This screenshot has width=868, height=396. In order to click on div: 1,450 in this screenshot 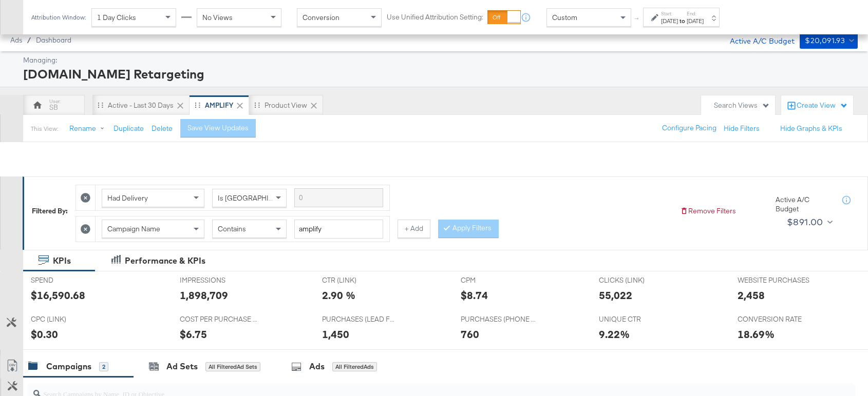, I will do `click(335, 334)`.